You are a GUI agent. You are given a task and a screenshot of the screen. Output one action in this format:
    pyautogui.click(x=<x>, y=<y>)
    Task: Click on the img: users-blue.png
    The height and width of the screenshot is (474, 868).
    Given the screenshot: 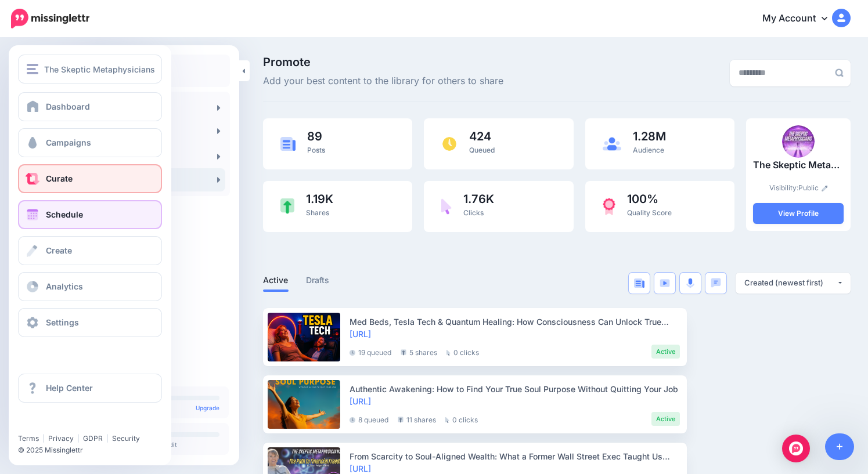 What is the action you would take?
    pyautogui.click(x=612, y=144)
    